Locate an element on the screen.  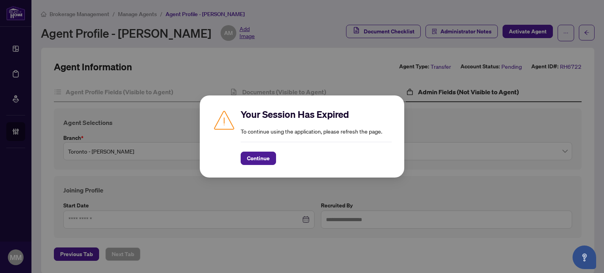
button: Continue is located at coordinates (258, 158).